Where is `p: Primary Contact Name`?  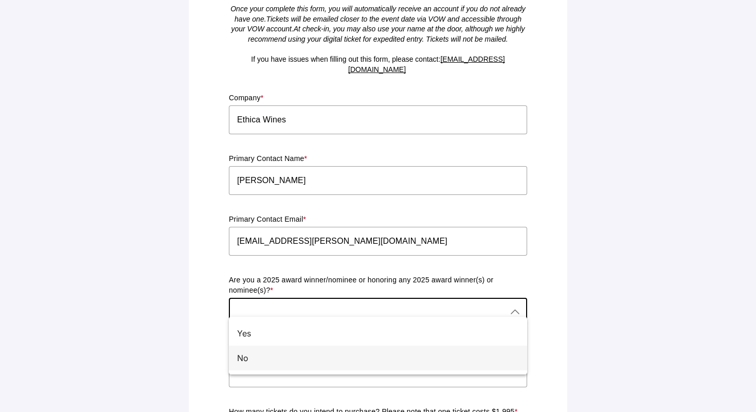 p: Primary Contact Name is located at coordinates (378, 159).